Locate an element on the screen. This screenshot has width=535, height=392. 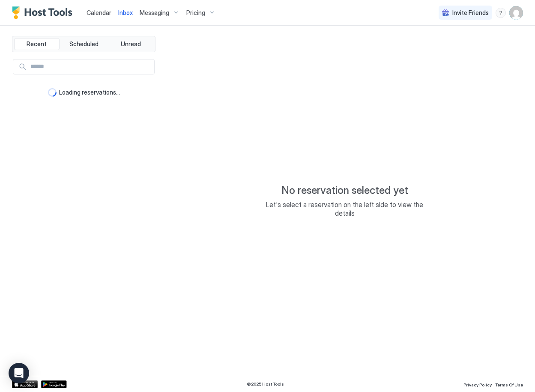
a: Host Tools Logo is located at coordinates (44, 13).